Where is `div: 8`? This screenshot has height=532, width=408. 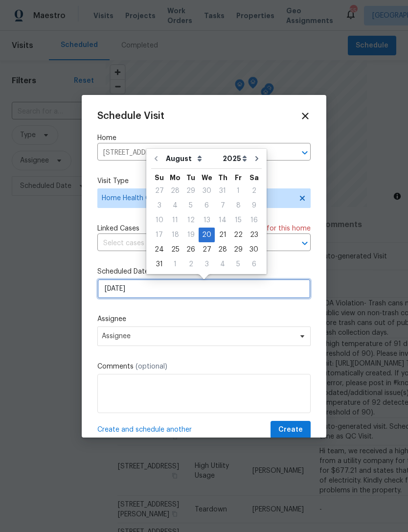 div: 8 is located at coordinates (238, 205).